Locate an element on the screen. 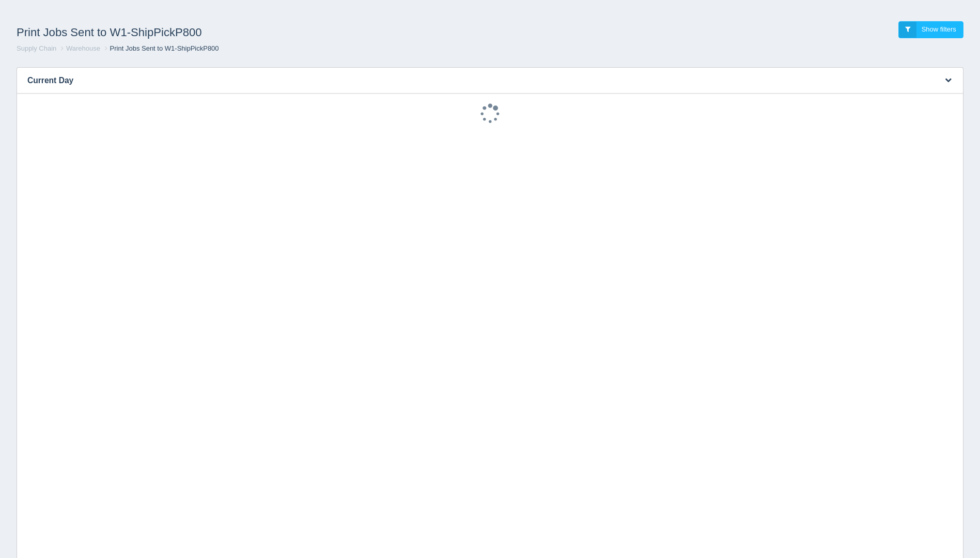 The image size is (980, 558). a: Warehouse is located at coordinates (83, 48).